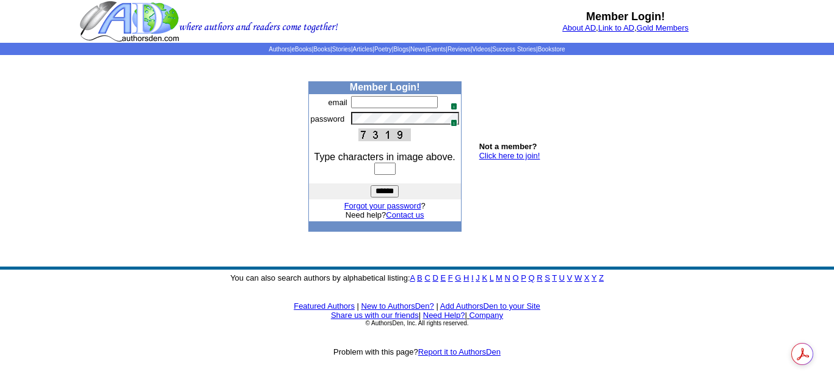 The image size is (834, 387). What do you see at coordinates (570, 277) in the screenshot?
I see `a: V` at bounding box center [570, 277].